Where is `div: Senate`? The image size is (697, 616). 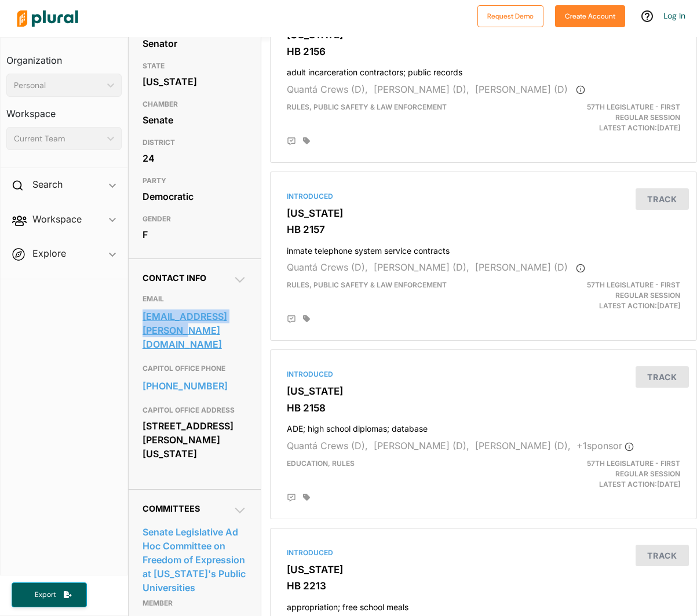
div: Senate is located at coordinates (194, 120).